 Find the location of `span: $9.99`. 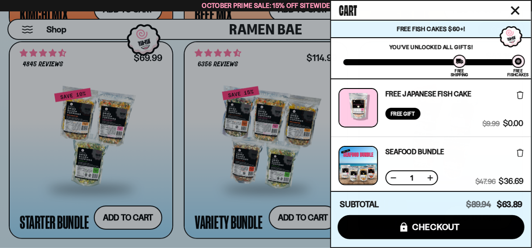

span: $9.99 is located at coordinates (491, 124).